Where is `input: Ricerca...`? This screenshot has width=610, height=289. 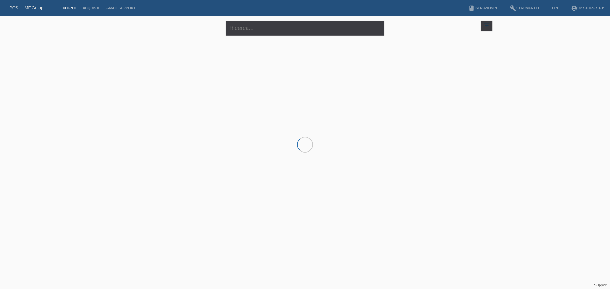
input: Ricerca... is located at coordinates (305, 28).